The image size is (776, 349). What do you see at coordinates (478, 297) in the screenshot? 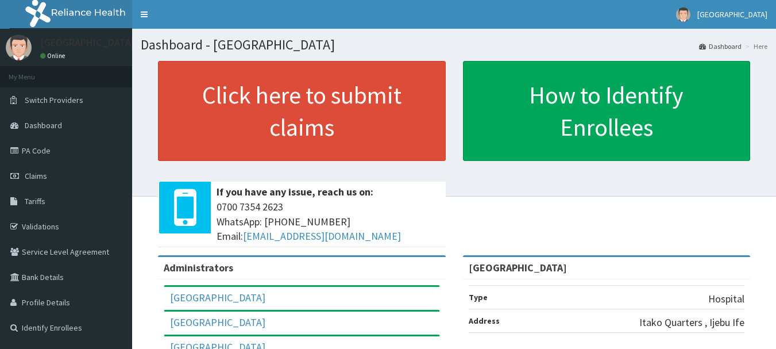
I see `b: Type` at bounding box center [478, 297].